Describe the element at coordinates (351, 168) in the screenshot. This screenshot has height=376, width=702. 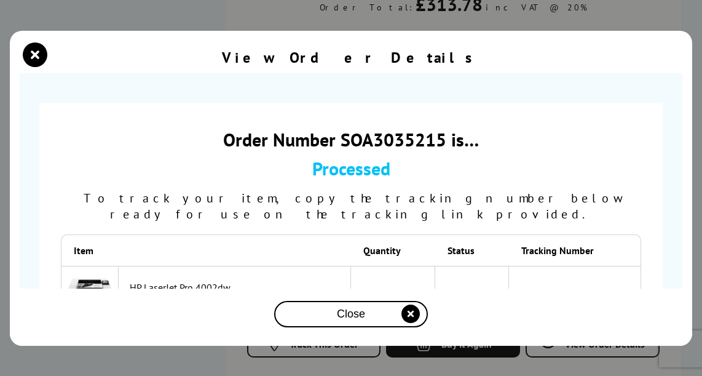
I see `div: Processed` at that location.